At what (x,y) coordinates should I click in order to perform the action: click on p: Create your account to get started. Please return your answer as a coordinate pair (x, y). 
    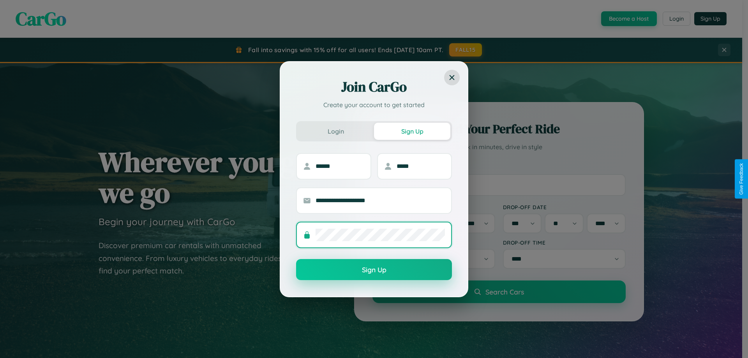
    Looking at the image, I should click on (374, 105).